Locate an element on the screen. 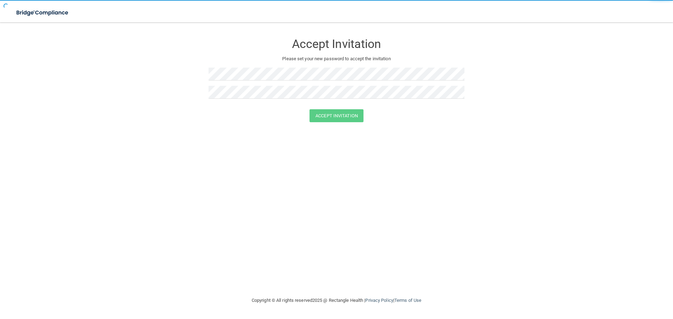 The image size is (673, 319). h3: Accept Invitation is located at coordinates (337, 44).